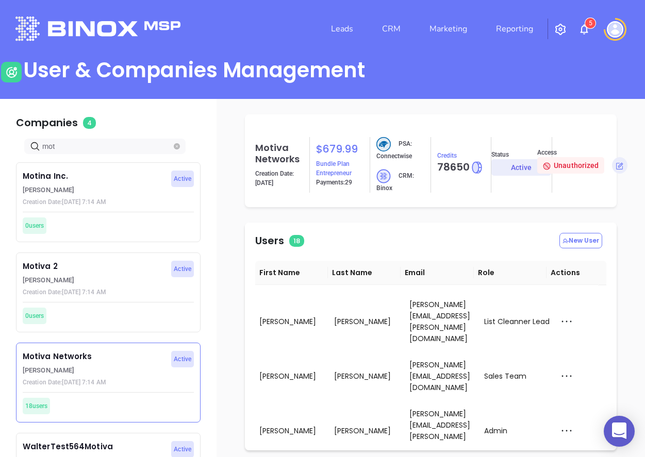 This screenshot has width=645, height=457. What do you see at coordinates (296, 241) in the screenshot?
I see `span: 18` at bounding box center [296, 241].